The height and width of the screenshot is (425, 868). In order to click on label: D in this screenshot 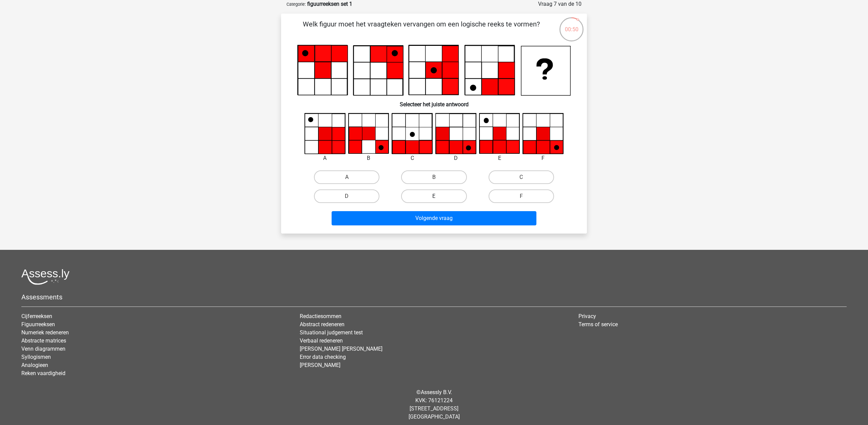, I will do `click(347, 196)`.